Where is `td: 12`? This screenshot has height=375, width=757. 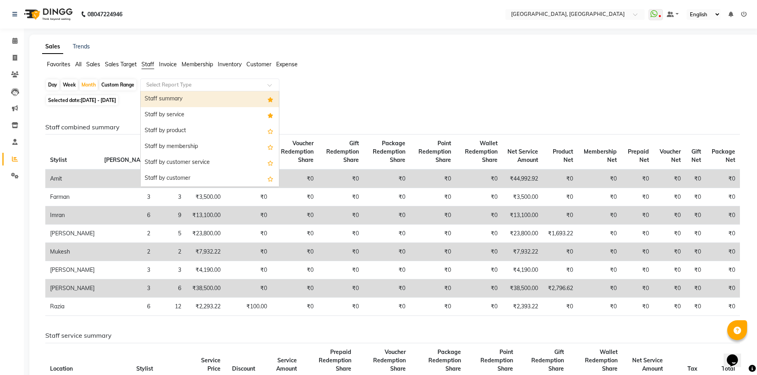
td: 12 is located at coordinates (170, 307).